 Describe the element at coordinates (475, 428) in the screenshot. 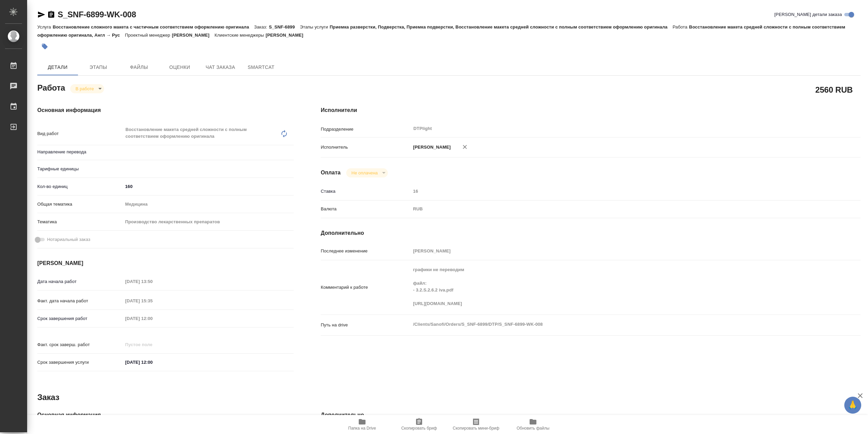

I see `span: Скопировать мини-бриф` at that location.